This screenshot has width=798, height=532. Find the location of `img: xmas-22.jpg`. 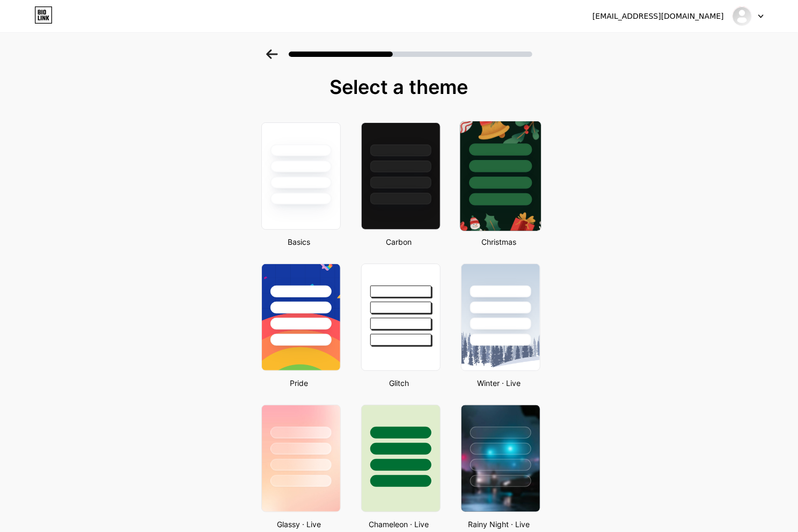

img: xmas-22.jpg is located at coordinates (500, 176).